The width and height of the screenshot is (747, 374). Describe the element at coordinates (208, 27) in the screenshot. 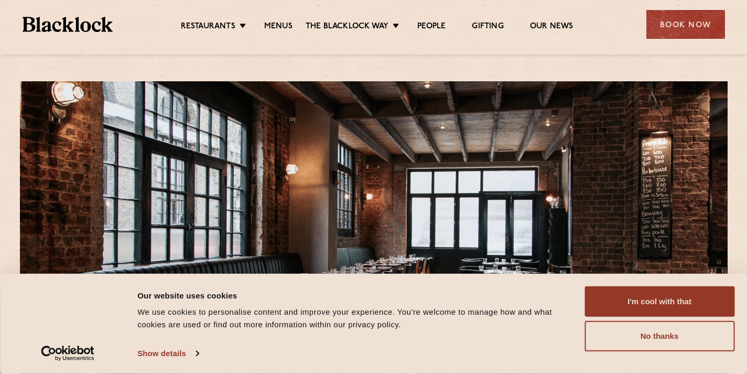

I see `a: Restaurants` at that location.